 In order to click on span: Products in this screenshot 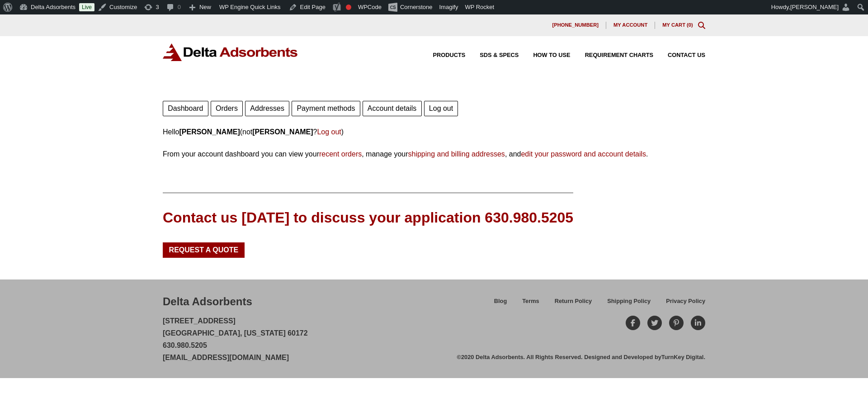, I will do `click(449, 55)`.